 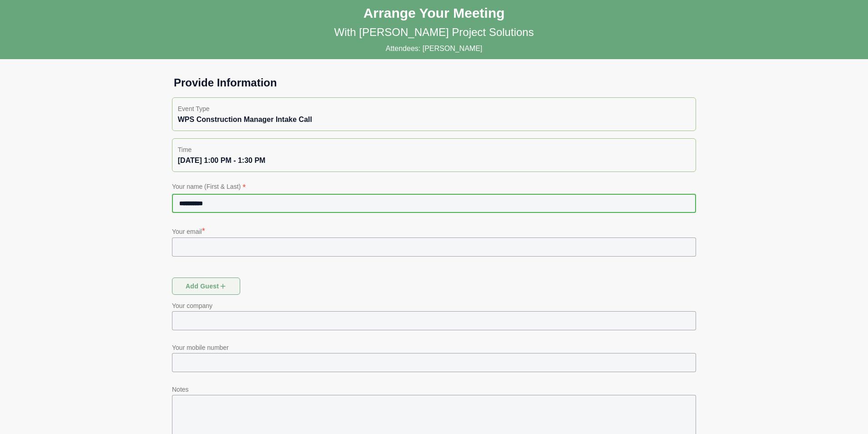 I want to click on p: Your email, so click(x=434, y=231).